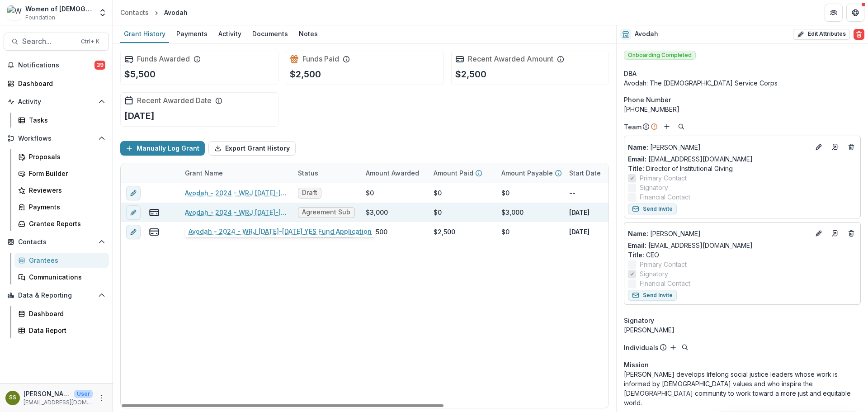 The width and height of the screenshot is (868, 412). Describe the element at coordinates (61, 277) in the screenshot. I see `a: Communications` at that location.